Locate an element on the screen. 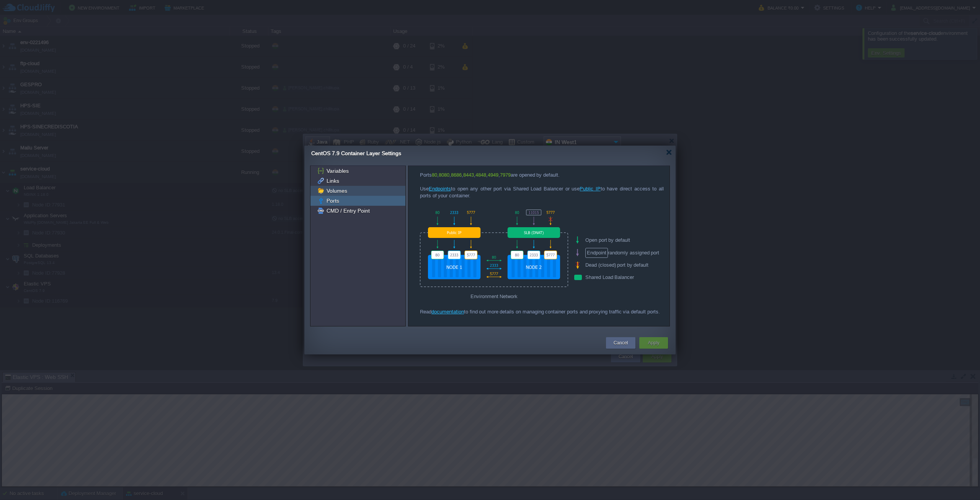  div: Environment Network is located at coordinates (494, 296).